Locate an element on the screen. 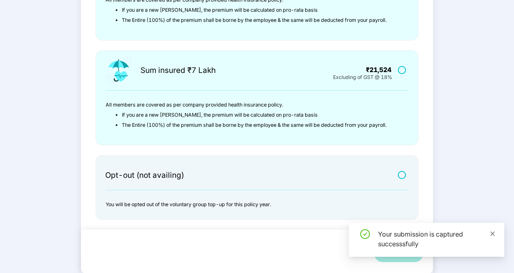  img: icon is located at coordinates (119, 70).